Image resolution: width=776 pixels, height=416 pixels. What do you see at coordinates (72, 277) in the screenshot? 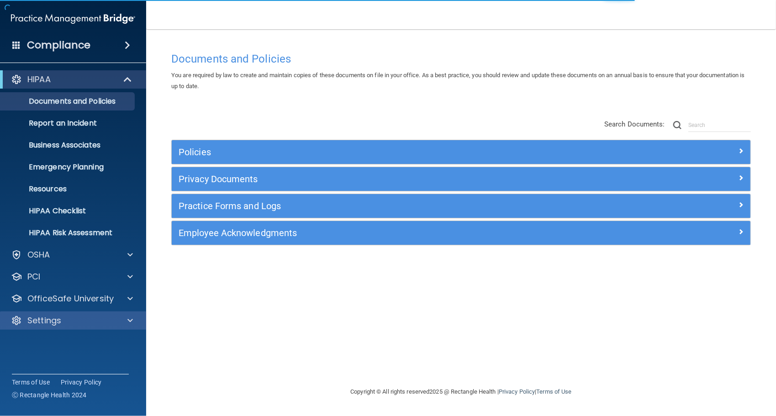
I see `a: PCI` at bounding box center [72, 277].